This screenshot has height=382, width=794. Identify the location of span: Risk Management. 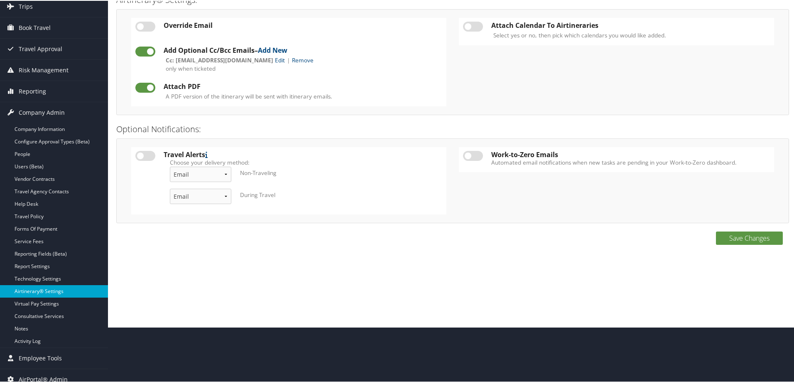
(44, 69).